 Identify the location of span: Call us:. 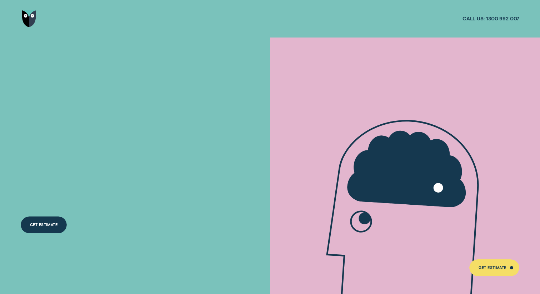
(474, 19).